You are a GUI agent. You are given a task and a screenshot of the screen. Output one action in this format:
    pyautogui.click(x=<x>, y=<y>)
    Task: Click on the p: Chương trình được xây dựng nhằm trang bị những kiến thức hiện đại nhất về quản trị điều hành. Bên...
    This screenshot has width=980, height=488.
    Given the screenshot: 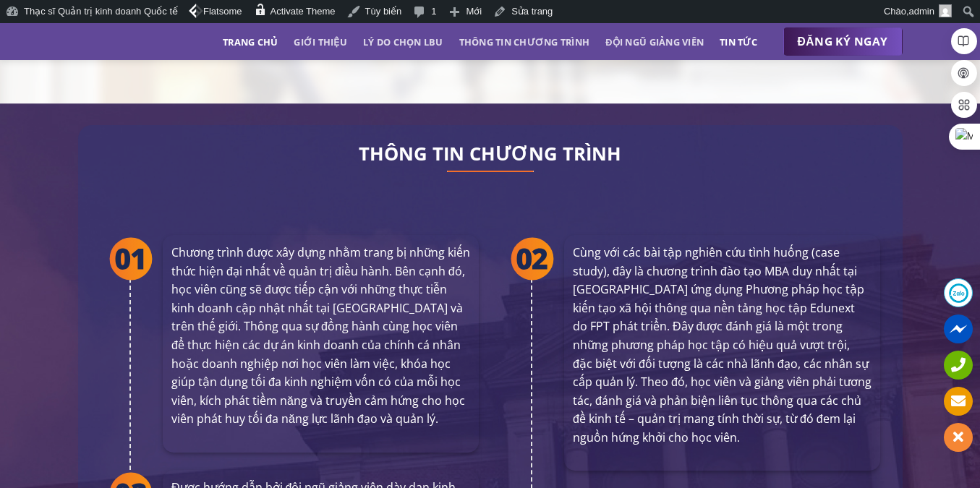 What is the action you would take?
    pyautogui.click(x=320, y=336)
    